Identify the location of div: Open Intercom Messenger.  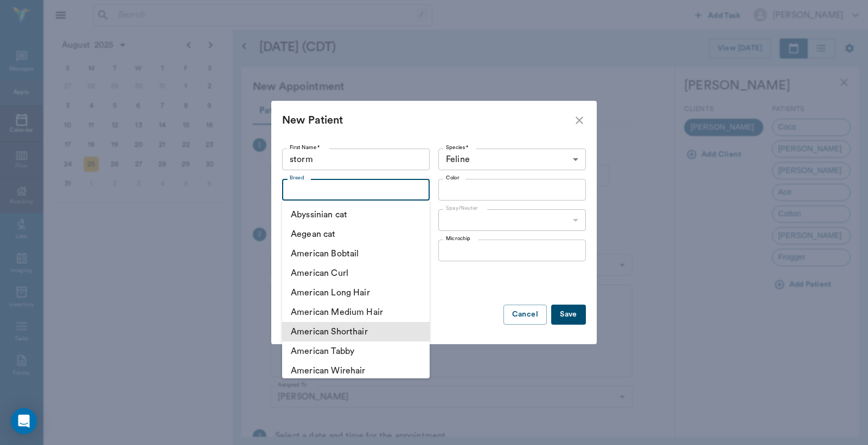
(24, 421).